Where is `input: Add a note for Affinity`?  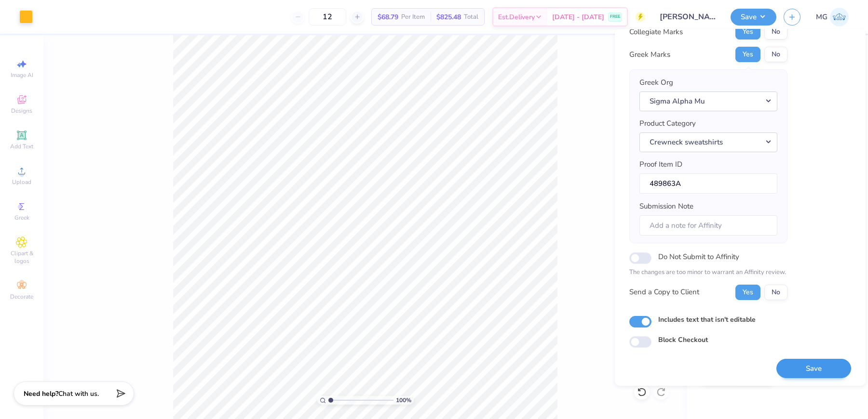 input: Add a note for Affinity is located at coordinates (709, 225).